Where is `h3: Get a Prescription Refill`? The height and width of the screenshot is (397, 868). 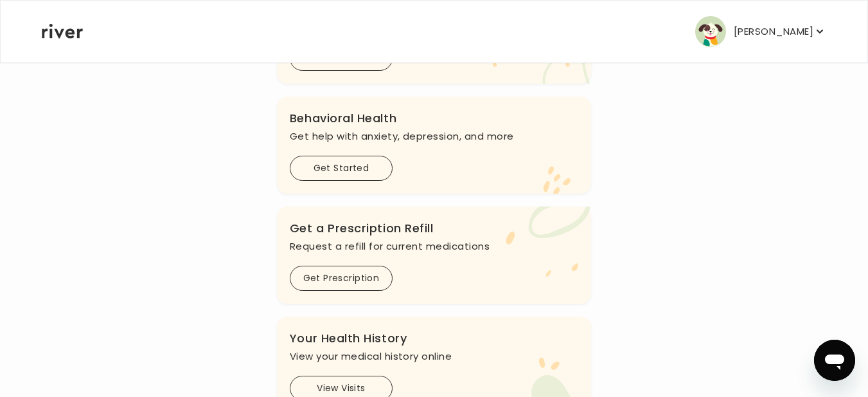 h3: Get a Prescription Refill is located at coordinates (434, 228).